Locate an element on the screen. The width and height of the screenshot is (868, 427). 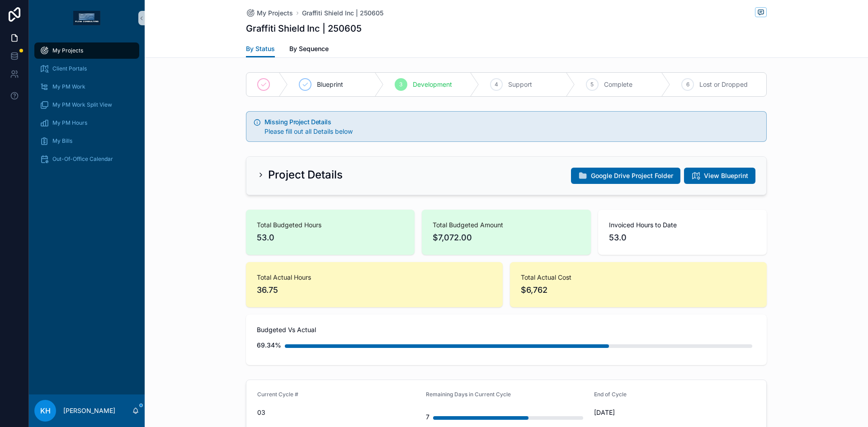
span: 5 is located at coordinates (592, 85).